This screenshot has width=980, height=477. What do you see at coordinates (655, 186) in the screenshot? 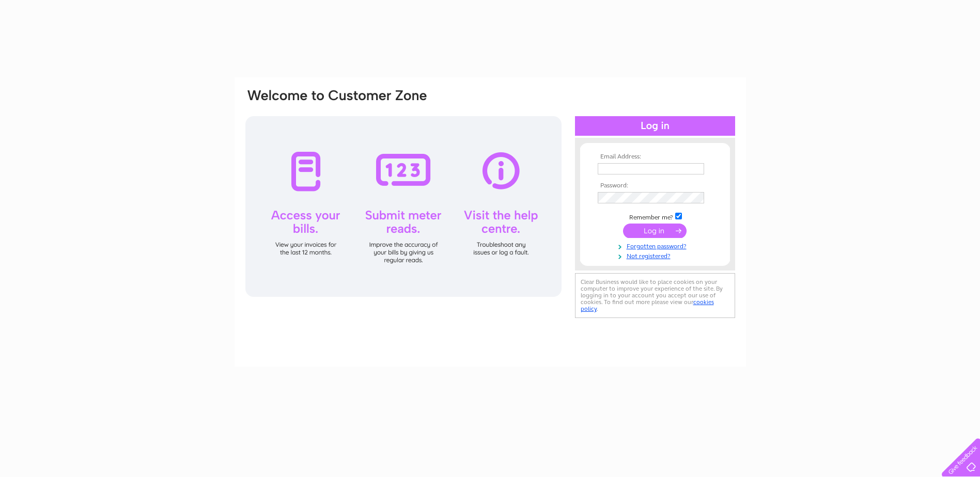
I see `th: Password:` at bounding box center [655, 186].